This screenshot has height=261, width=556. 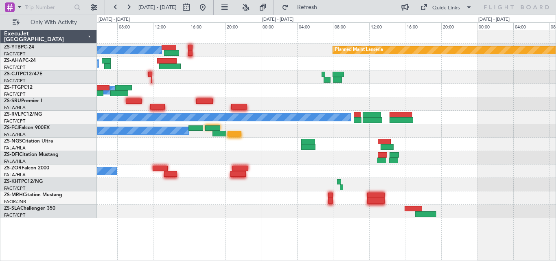 I want to click on a: ZS-SLAChallenger 350, so click(x=30, y=208).